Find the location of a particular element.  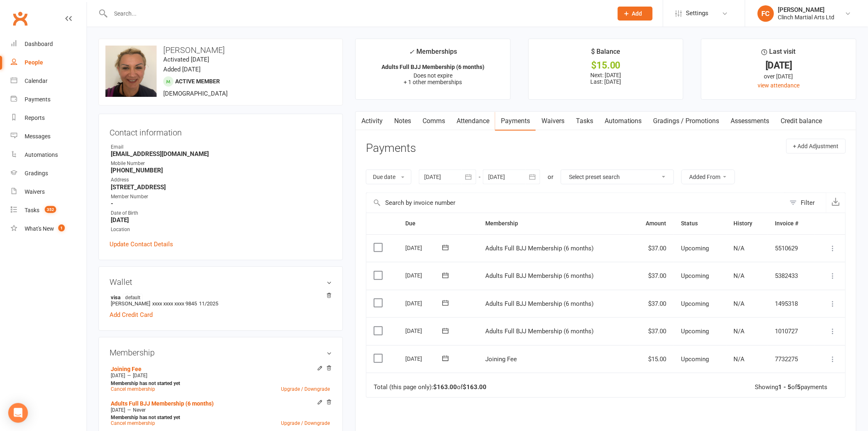

td: 5510629 is located at coordinates (791, 248).